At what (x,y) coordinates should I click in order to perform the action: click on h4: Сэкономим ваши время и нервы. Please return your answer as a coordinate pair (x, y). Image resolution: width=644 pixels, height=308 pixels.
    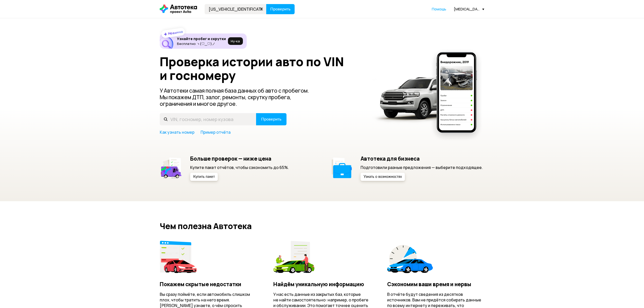
    Looking at the image, I should click on (436, 284).